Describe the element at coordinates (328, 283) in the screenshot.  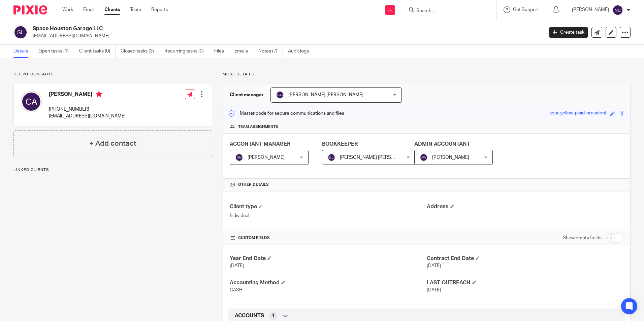
I see `h4: Accounting Method` at that location.